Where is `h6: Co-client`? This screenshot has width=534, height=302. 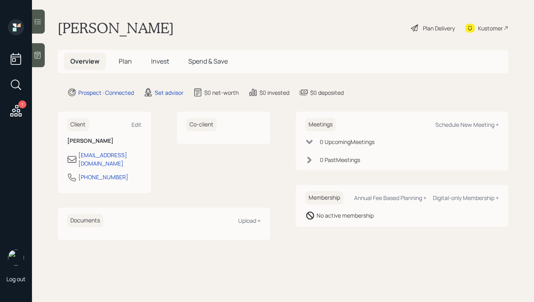
h6: Co-client is located at coordinates (202, 124).